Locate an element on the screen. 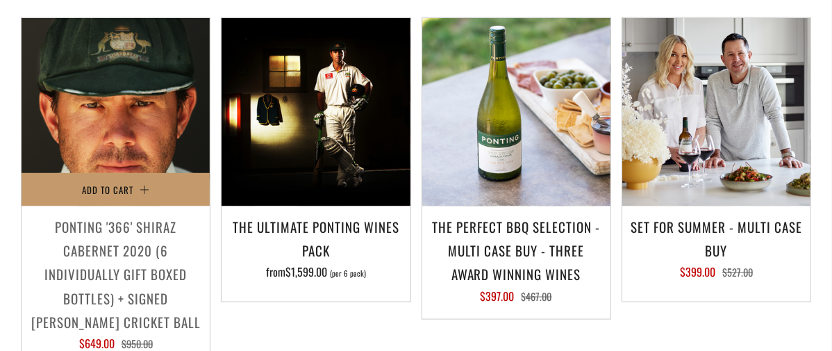 The width and height of the screenshot is (832, 351). h3: Set For Summer - Multi Case Buy is located at coordinates (716, 238).